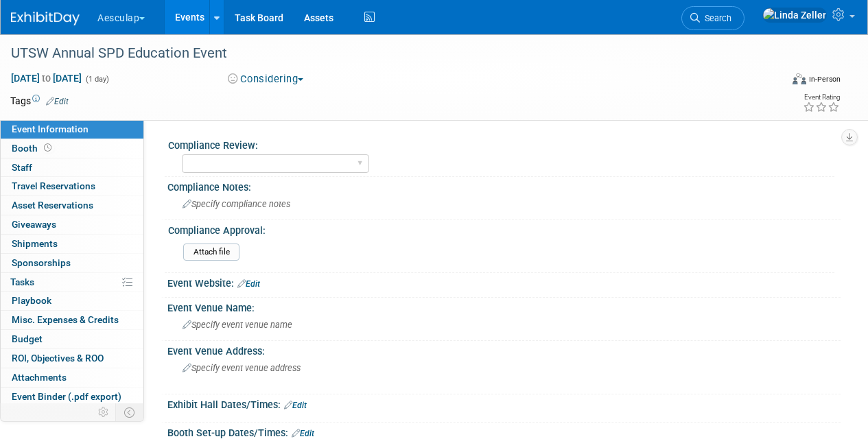 The image size is (868, 439). What do you see at coordinates (799, 79) in the screenshot?
I see `img: Format-Inperson.png` at bounding box center [799, 79].